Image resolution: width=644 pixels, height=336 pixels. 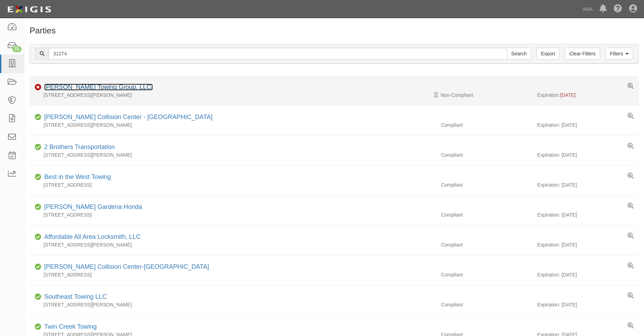 I want to click on a: Export, so click(x=548, y=54).